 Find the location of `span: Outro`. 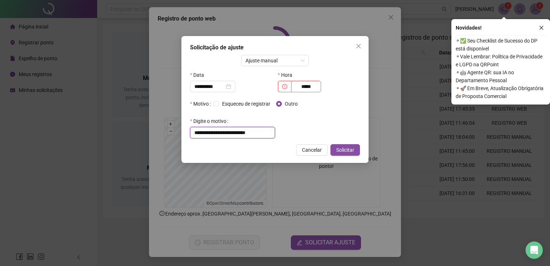

span: Outro is located at coordinates (291, 104).